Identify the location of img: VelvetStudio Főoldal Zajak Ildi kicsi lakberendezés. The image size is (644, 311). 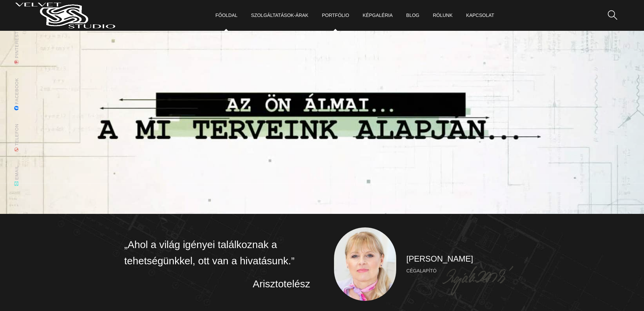
(365, 264).